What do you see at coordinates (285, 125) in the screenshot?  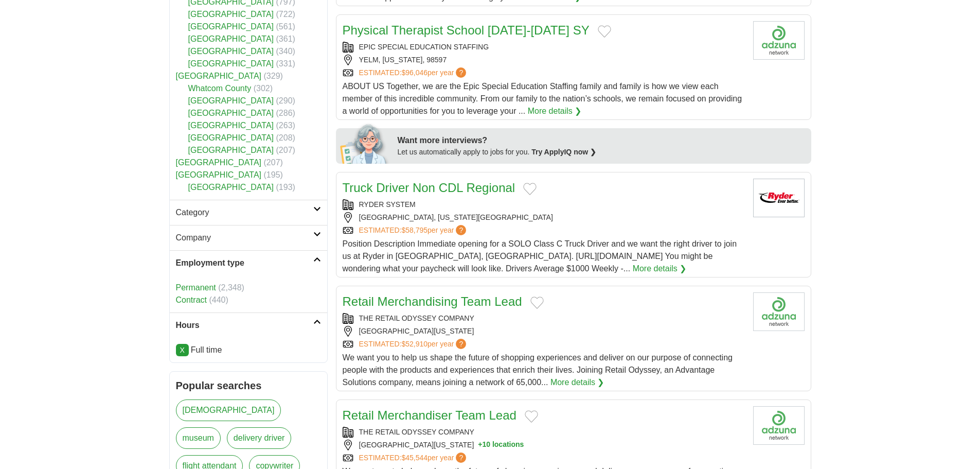 I see `span: (263)` at bounding box center [285, 125].